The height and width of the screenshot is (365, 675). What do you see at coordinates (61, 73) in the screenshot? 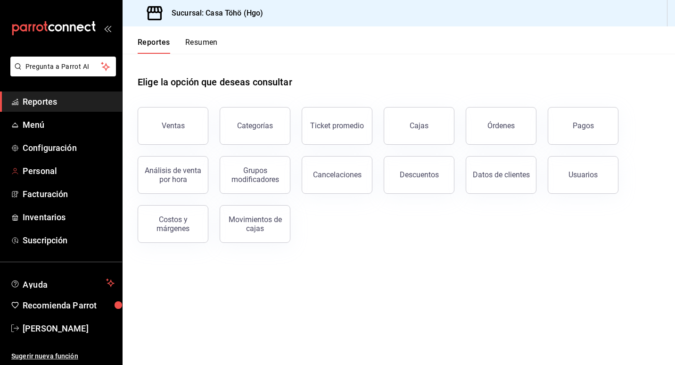
I see `a: Pregunta a Parrot AI` at bounding box center [61, 73].